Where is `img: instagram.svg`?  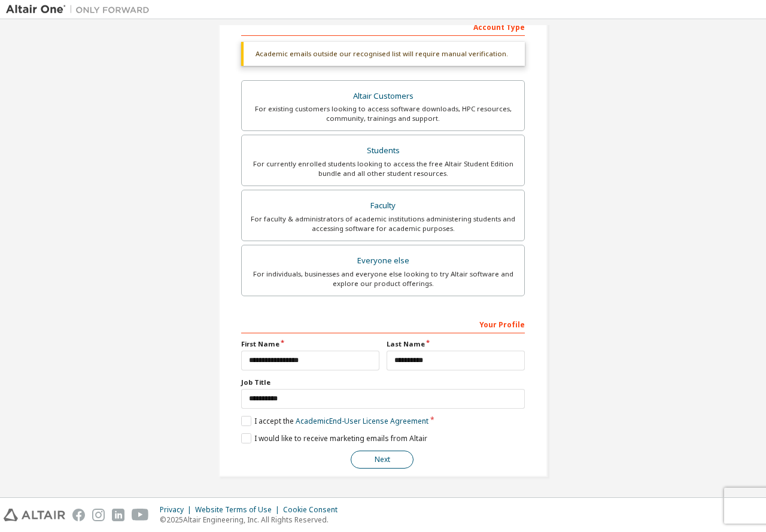
img: instagram.svg is located at coordinates (98, 514).